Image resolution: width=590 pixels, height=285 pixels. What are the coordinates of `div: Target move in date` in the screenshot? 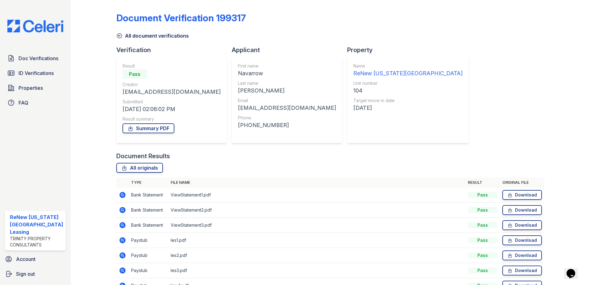 It's located at (408, 101).